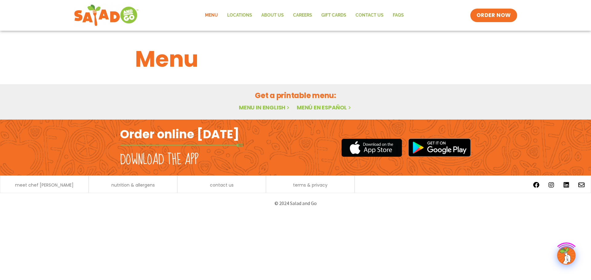 Image resolution: width=591 pixels, height=280 pixels. I want to click on a: GIFT CARDS, so click(334, 15).